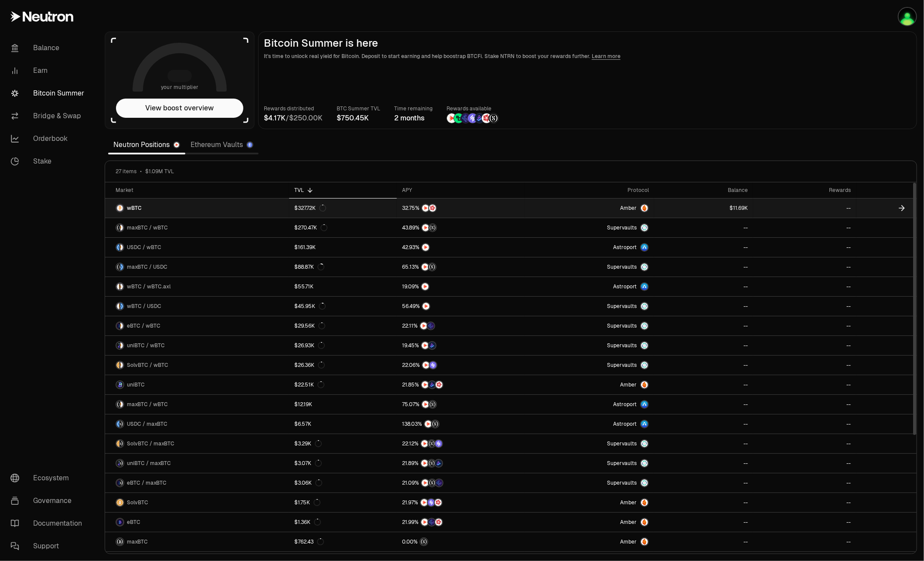 This screenshot has width=924, height=561. I want to click on span: eBTC / maxBTC, so click(147, 483).